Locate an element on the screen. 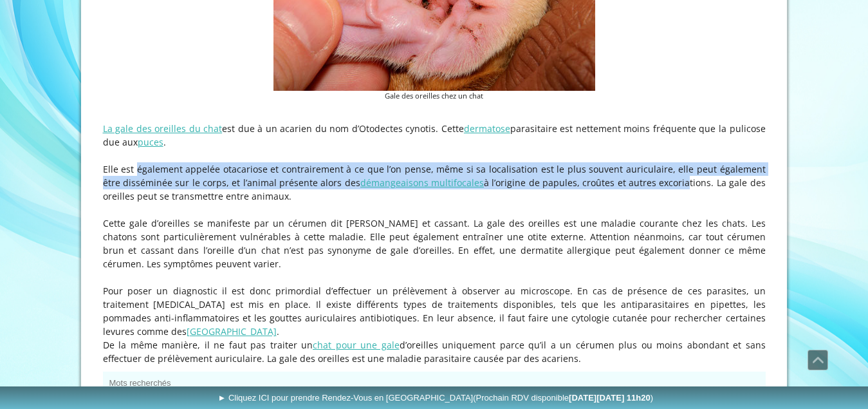 The width and height of the screenshot is (868, 409). a: puces is located at coordinates (151, 142).